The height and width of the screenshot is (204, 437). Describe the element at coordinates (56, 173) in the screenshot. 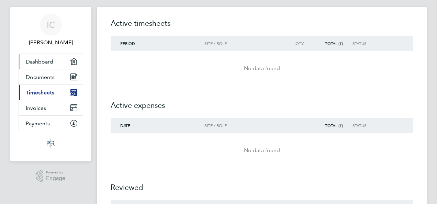

I see `span: Powered by` at that location.